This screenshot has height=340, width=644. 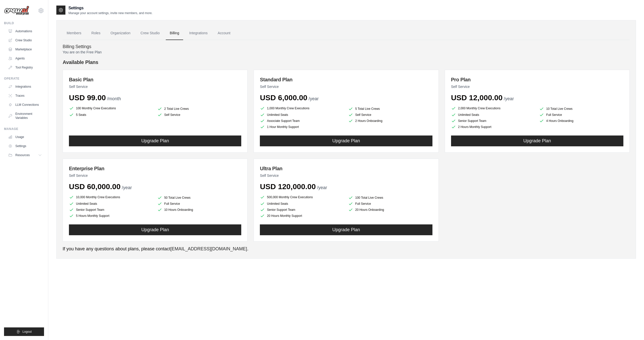 What do you see at coordinates (27, 332) in the screenshot?
I see `span: Logout` at bounding box center [27, 332].